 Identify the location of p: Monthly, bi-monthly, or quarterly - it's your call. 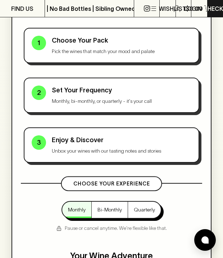
(122, 101).